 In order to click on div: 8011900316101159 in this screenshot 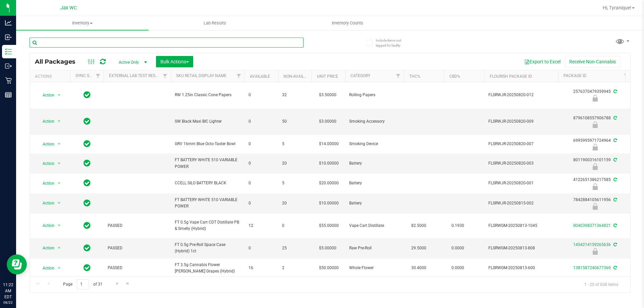, I will do `click(595, 163)`.